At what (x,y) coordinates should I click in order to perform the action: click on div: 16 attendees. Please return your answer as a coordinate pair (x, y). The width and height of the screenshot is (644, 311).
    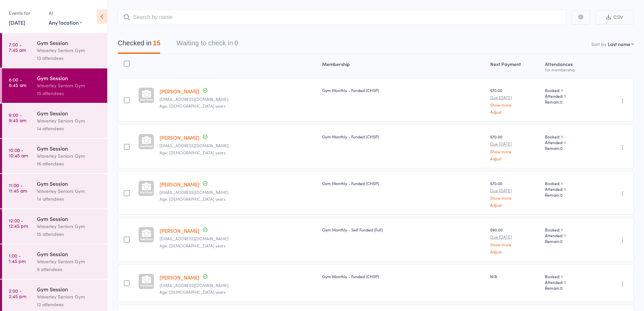
    Looking at the image, I should click on (69, 163).